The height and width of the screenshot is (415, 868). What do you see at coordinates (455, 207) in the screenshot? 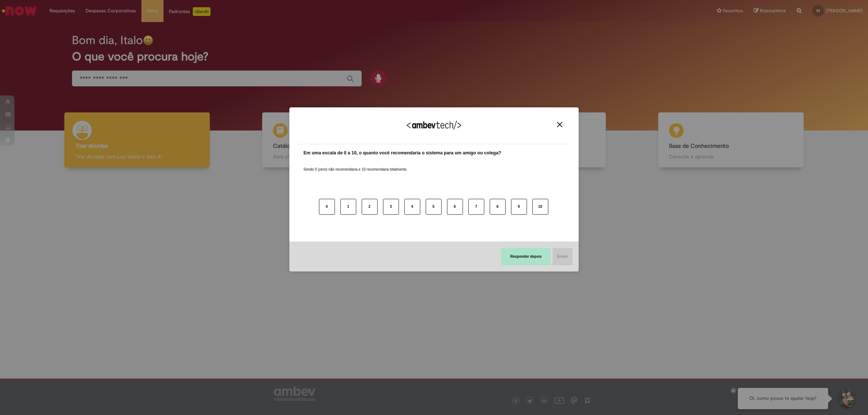
I see `button: 6` at bounding box center [455, 207].